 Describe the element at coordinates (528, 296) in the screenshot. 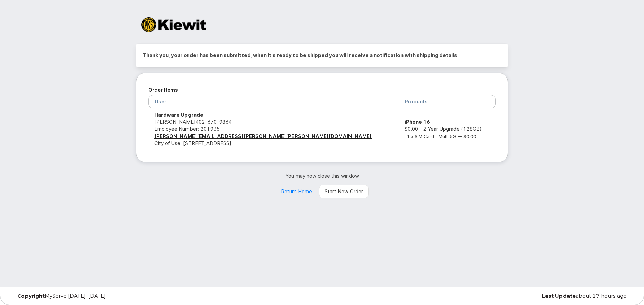

I see `div: about 17 hours ago` at that location.